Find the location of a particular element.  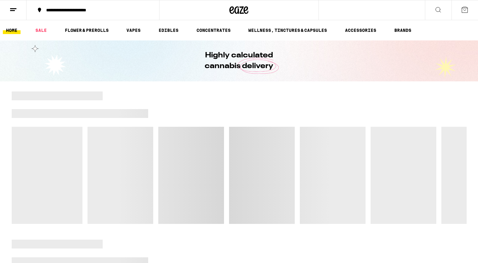

h1: Highly calculated cannabis delivery is located at coordinates (239, 61).